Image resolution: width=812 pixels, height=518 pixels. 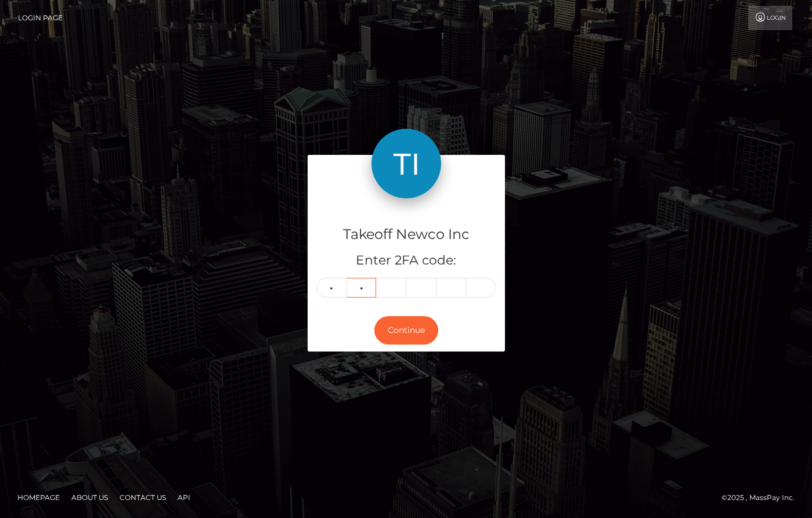 I want to click on button: Continue, so click(x=407, y=330).